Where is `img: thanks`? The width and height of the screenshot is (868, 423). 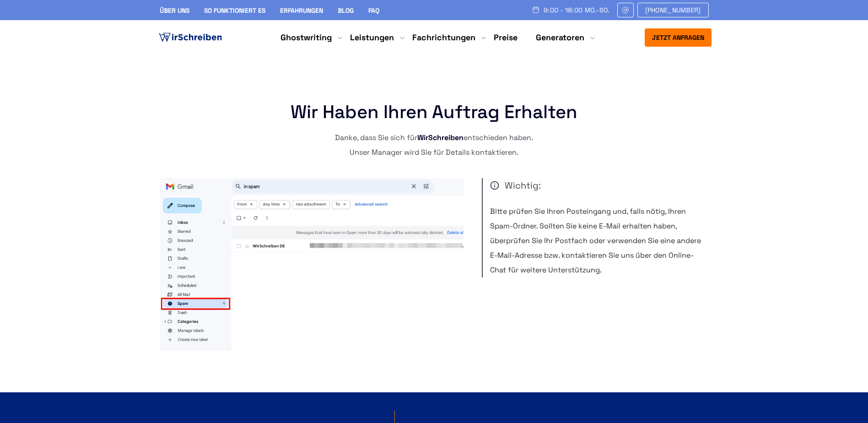
img: thanks is located at coordinates (312, 265).